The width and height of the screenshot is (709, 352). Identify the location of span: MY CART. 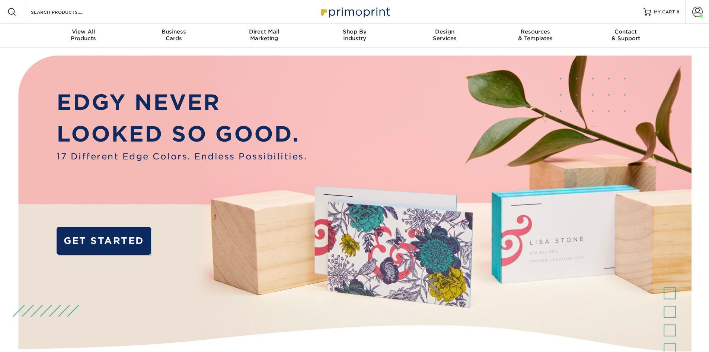
(665, 12).